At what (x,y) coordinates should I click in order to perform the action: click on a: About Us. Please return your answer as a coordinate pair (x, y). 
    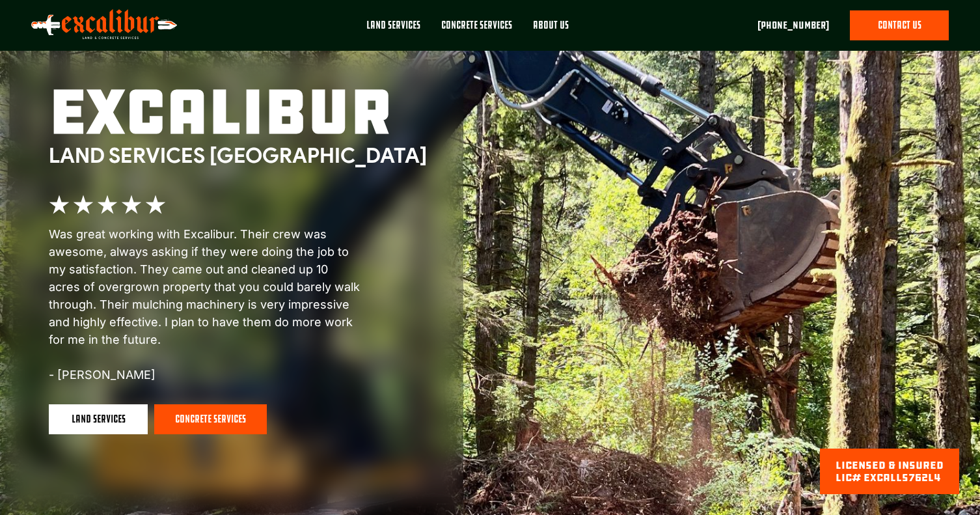
    Looking at the image, I should click on (551, 31).